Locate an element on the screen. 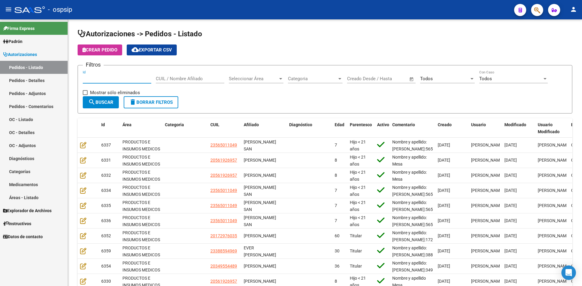 The image size is (582, 286). span: 30 is located at coordinates (337, 251).